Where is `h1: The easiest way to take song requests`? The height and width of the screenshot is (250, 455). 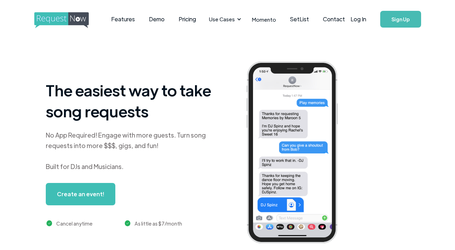 h1: The easiest way to take song requests is located at coordinates (131, 101).